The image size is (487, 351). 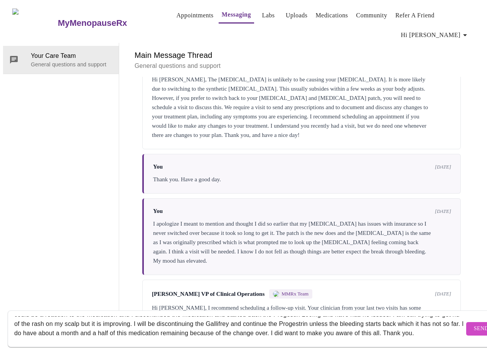 I want to click on h6: Main Message Thread, so click(x=302, y=55).